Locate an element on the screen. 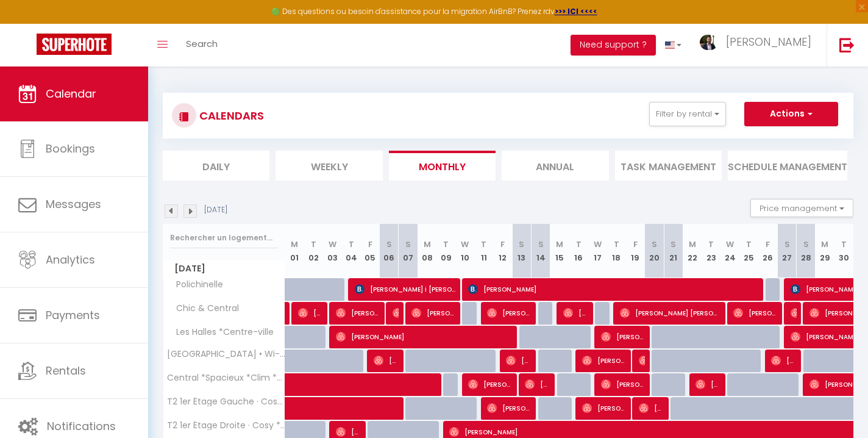 The image size is (868, 438). th: 10 is located at coordinates (464, 251).